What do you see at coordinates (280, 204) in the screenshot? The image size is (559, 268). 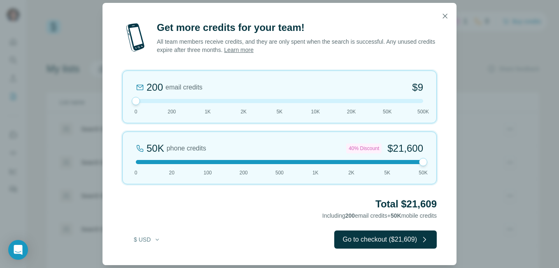 I see `h2: Total $21,609` at bounding box center [280, 204].